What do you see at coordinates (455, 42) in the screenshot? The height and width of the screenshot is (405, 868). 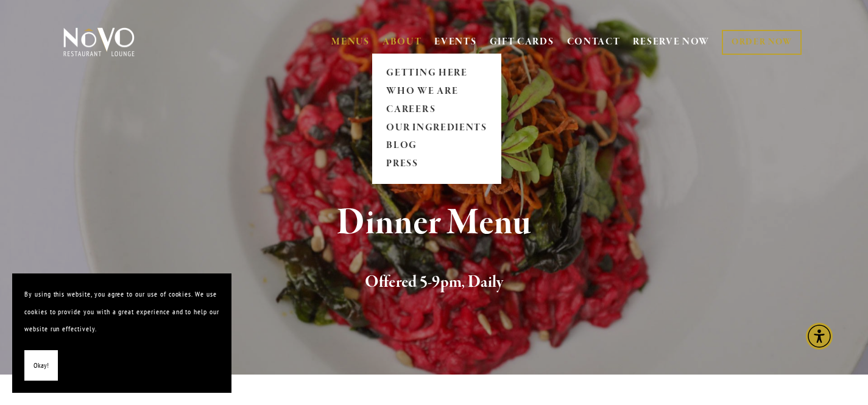 I see `a: EVENTS` at bounding box center [455, 42].